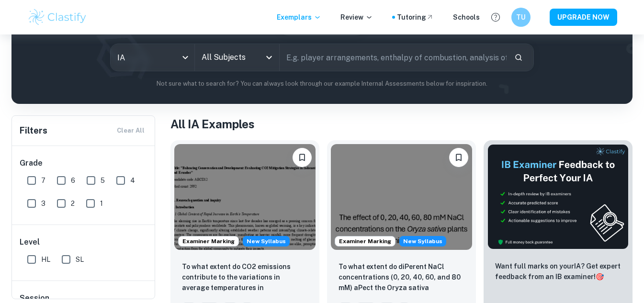 The image size is (644, 303). What do you see at coordinates (322, 84) in the screenshot?
I see `p: Not sure what to search for? You can always look through our example Internal Assessments below f...` at bounding box center [322, 84].